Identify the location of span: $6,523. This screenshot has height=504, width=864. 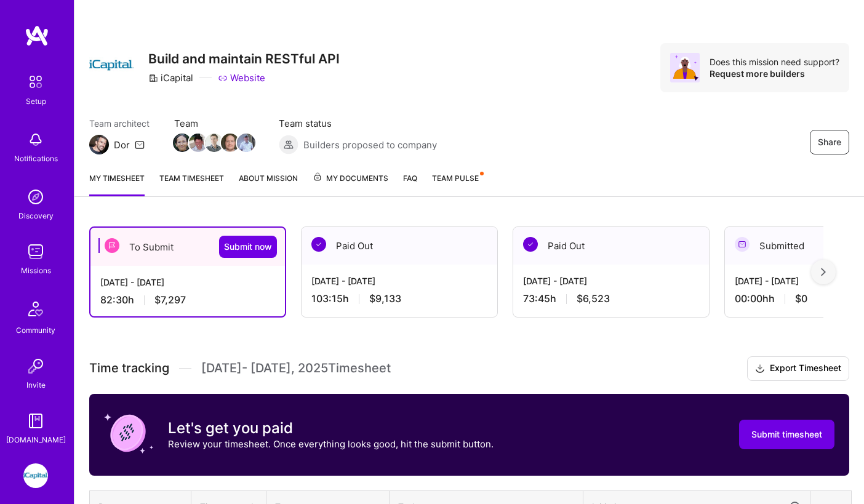
(593, 298).